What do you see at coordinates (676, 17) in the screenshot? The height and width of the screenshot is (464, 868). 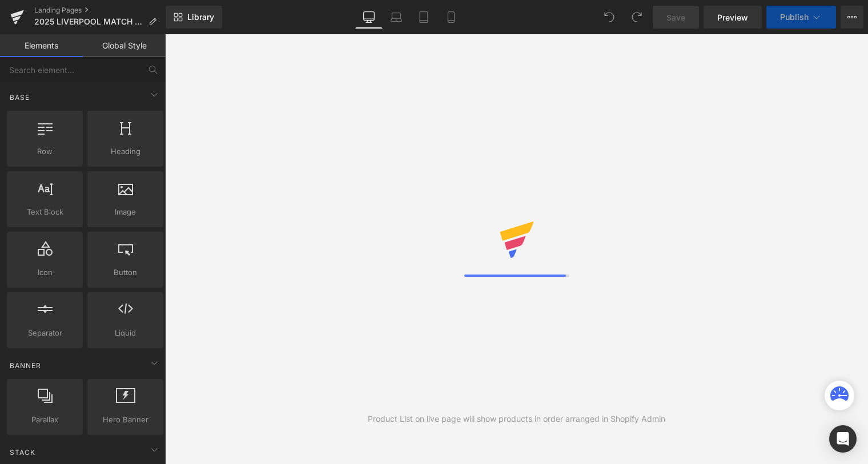 I see `span: Save` at bounding box center [676, 17].